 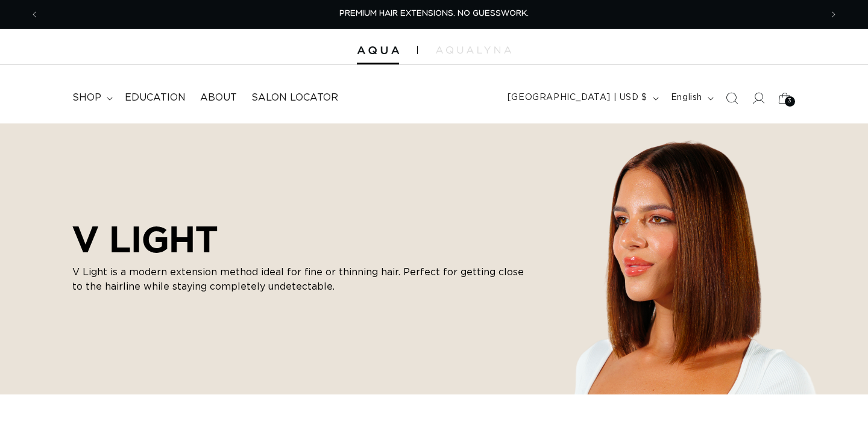 What do you see at coordinates (155, 97) in the screenshot?
I see `span: Education` at bounding box center [155, 97].